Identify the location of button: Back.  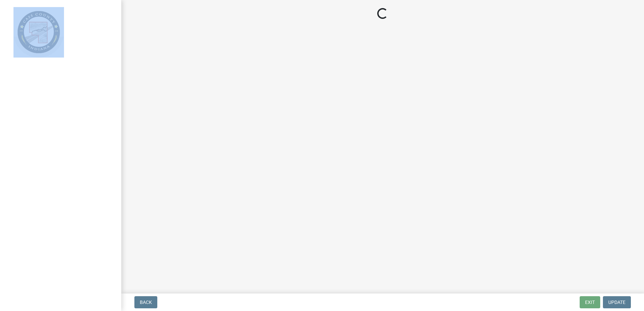
(146, 302).